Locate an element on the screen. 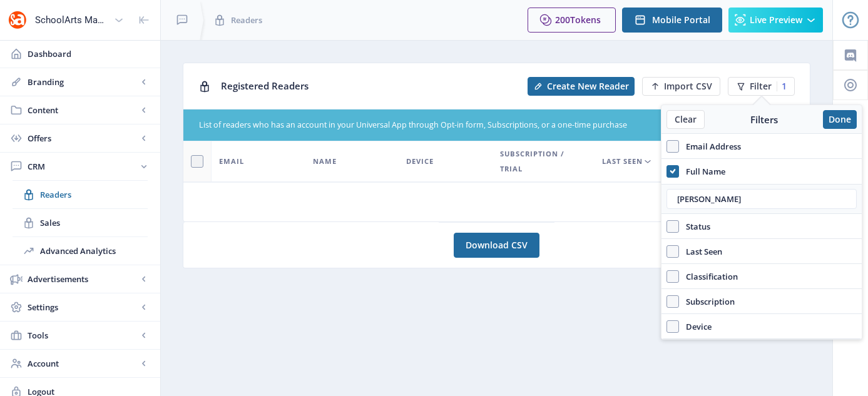 The width and height of the screenshot is (868, 396). button: Done is located at coordinates (840, 119).